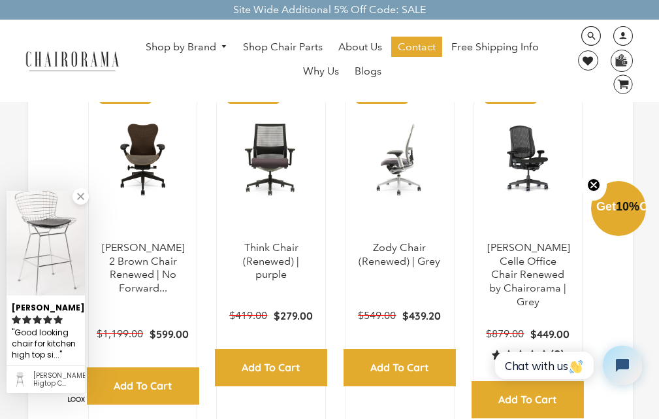 This screenshot has width=659, height=419. Describe the element at coordinates (360, 47) in the screenshot. I see `a: About Us` at that location.